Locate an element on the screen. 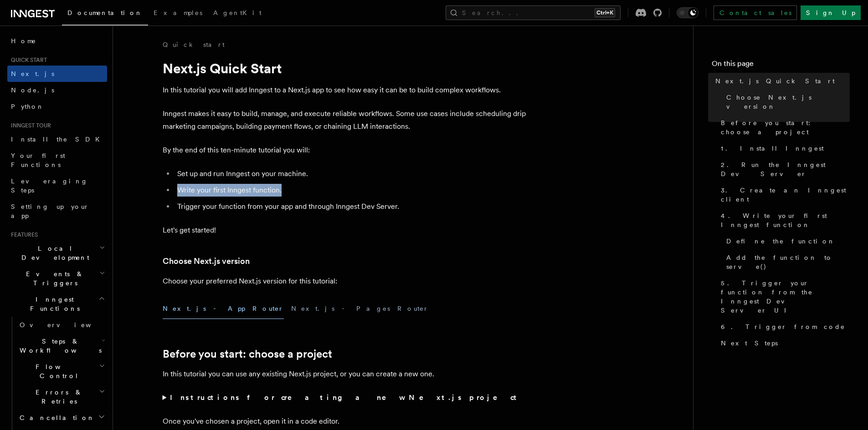 This screenshot has width=868, height=430. a: 1. Install Inngest is located at coordinates (783, 148).